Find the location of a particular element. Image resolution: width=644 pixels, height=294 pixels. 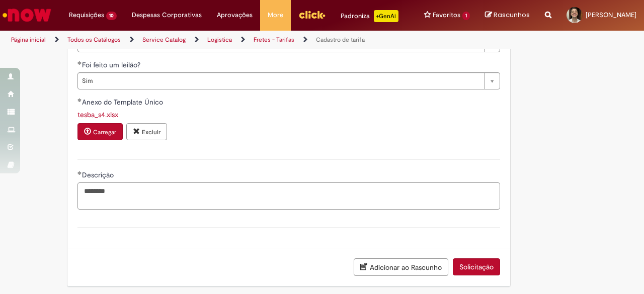

button: Adicionar ao Rascunho is located at coordinates (401, 267).